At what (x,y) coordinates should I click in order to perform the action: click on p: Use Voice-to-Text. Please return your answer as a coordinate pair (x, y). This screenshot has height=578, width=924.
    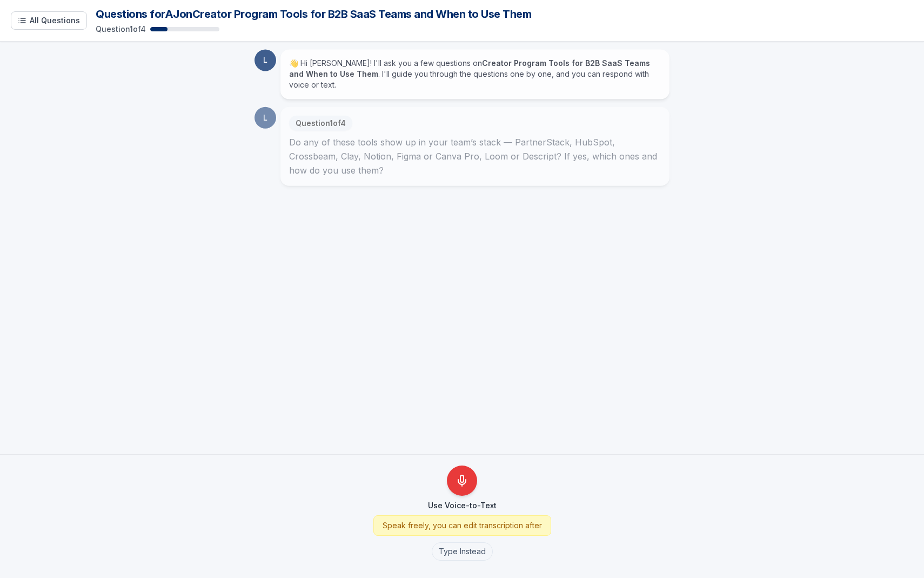
    Looking at the image, I should click on (462, 505).